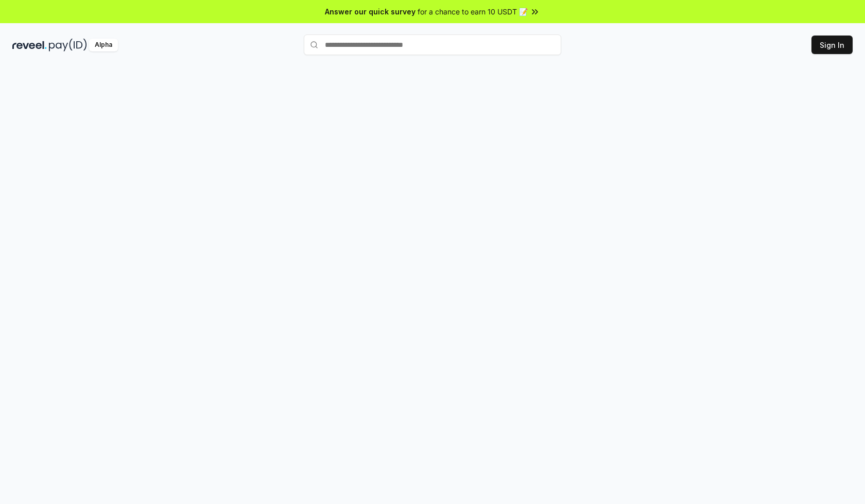 This screenshot has height=504, width=865. I want to click on img: reveel_dark, so click(29, 45).